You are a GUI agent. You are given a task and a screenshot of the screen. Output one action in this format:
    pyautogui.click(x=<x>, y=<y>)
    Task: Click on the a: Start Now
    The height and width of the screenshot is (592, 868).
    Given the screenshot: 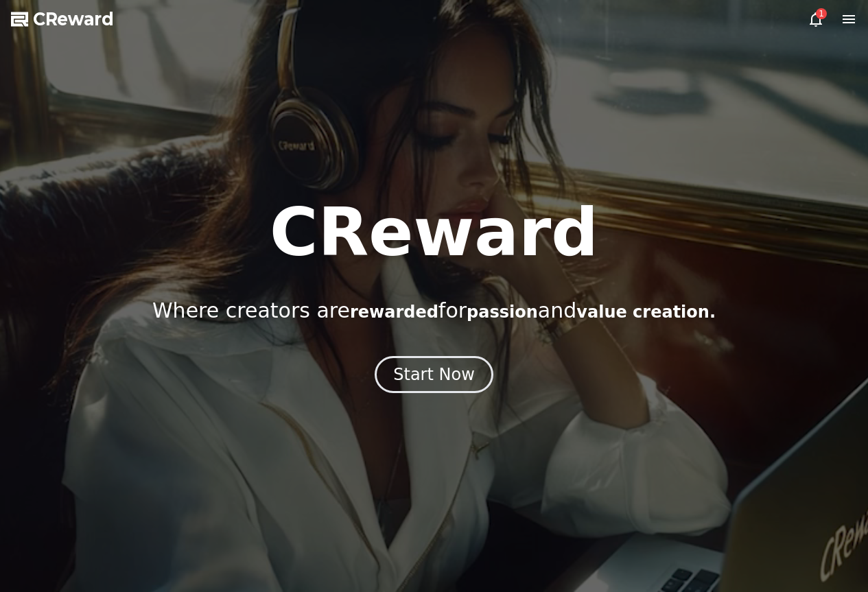 What is the action you would take?
    pyautogui.click(x=434, y=376)
    